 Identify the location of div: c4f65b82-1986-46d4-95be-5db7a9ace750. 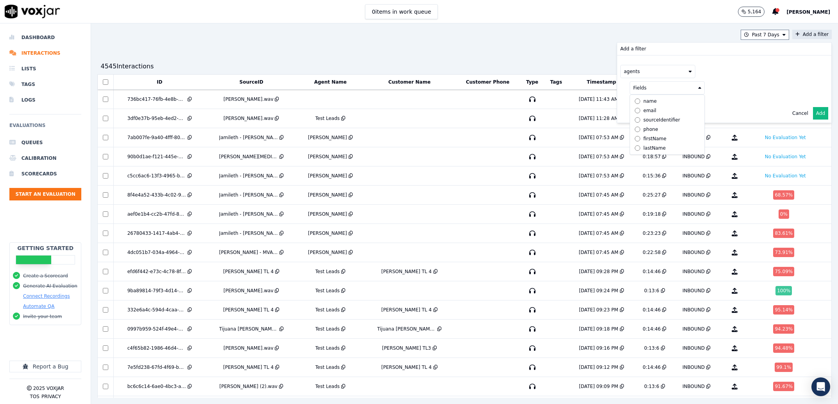
(157, 348).